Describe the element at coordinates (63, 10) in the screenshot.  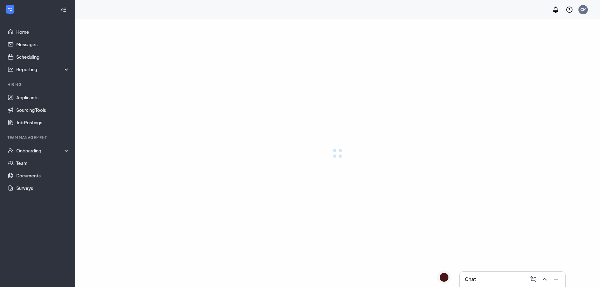
I see `svg: Collapse` at that location.